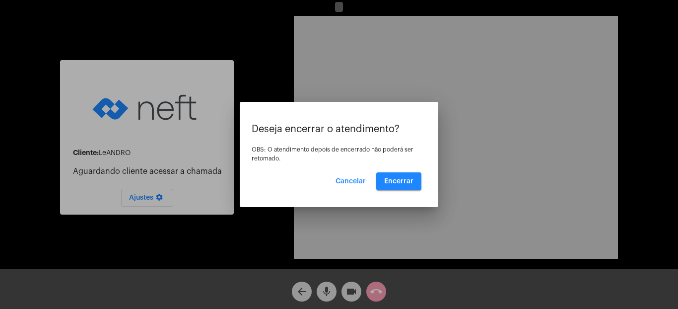 The height and width of the screenshot is (309, 678). What do you see at coordinates (351, 181) in the screenshot?
I see `button: Cancelar` at bounding box center [351, 181].